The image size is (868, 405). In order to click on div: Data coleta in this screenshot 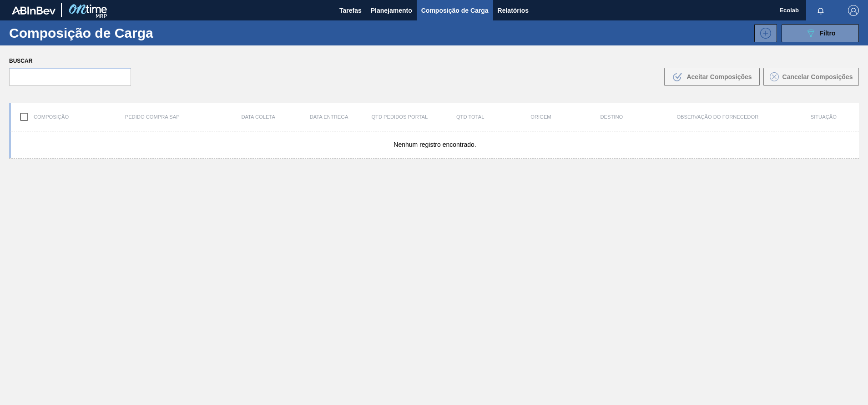, I will do `click(258, 117)`.